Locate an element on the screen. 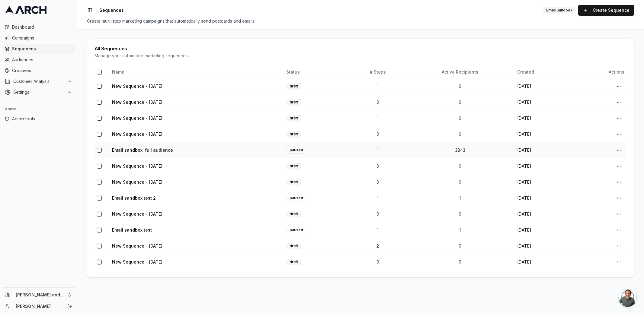  span: Creatives is located at coordinates (42, 70).